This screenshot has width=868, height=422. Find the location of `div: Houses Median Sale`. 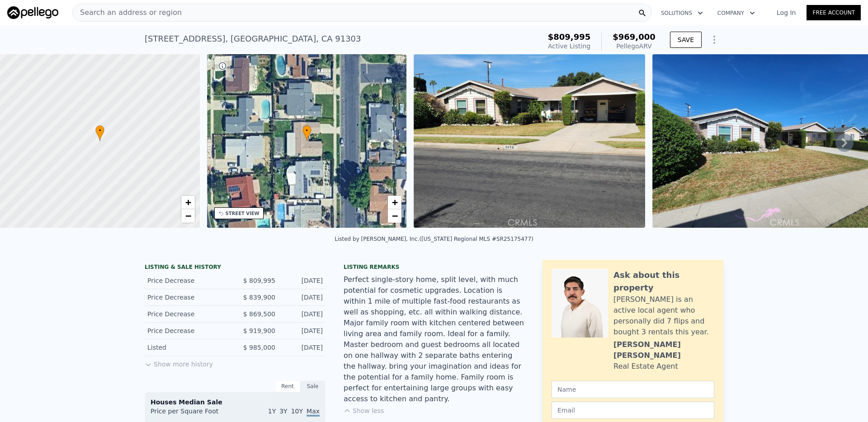

div: Houses Median Sale is located at coordinates (235, 403).